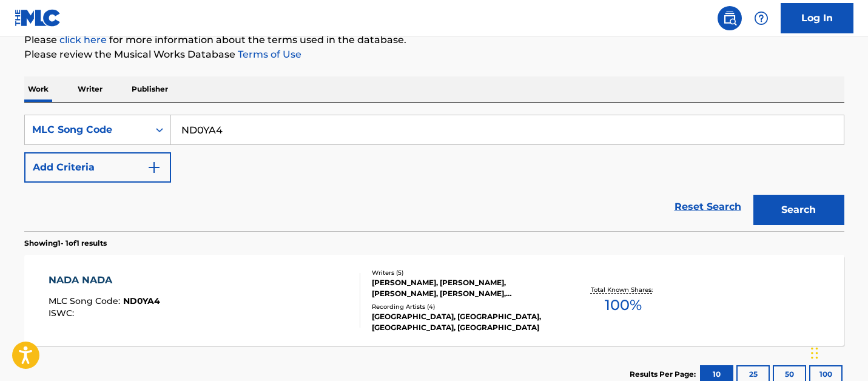 Image resolution: width=868 pixels, height=381 pixels. What do you see at coordinates (65, 243) in the screenshot?
I see `p: Showing 1 - 1 of 1 results` at bounding box center [65, 243].